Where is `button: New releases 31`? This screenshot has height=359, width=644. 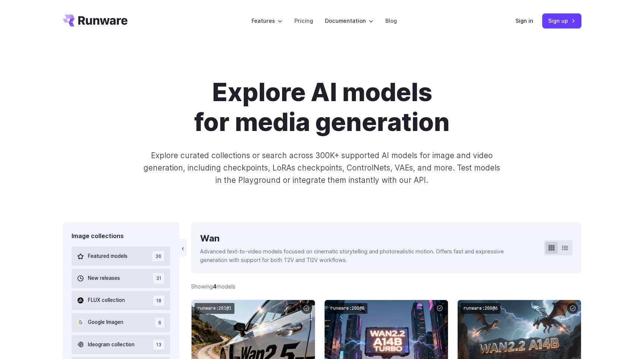
button: New releases 31 is located at coordinates (121, 278).